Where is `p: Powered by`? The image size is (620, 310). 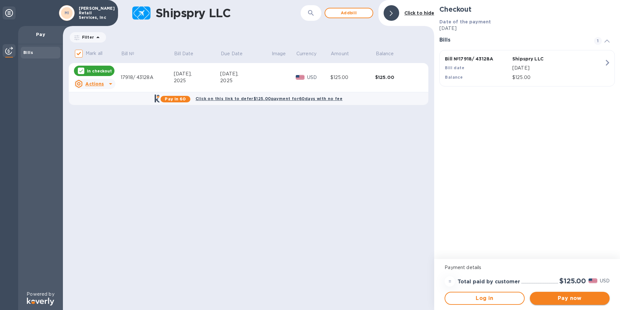
p: Powered by is located at coordinates (40, 294).